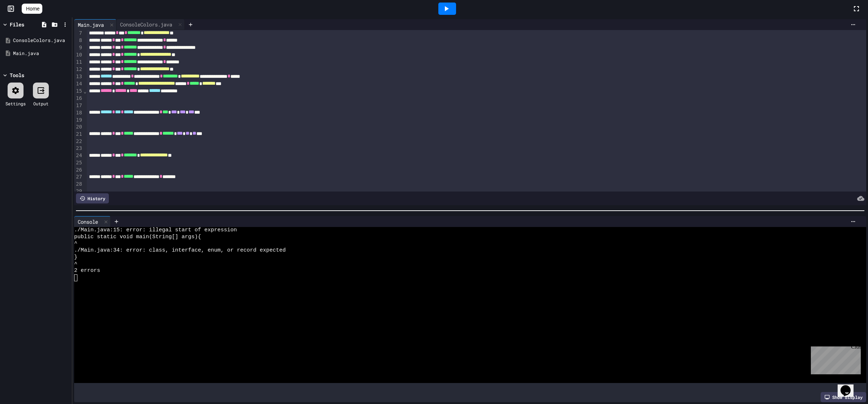 This screenshot has height=404, width=868. Describe the element at coordinates (78, 191) in the screenshot. I see `div: 29` at that location.